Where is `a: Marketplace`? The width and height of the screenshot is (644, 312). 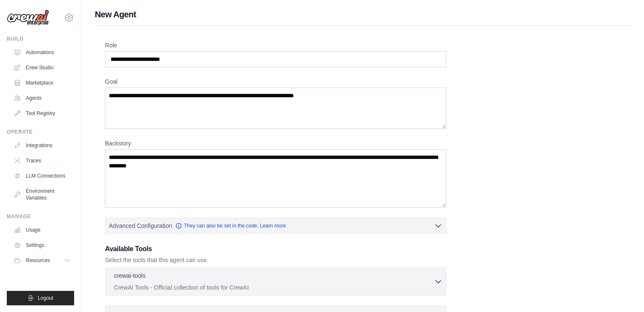
a: Marketplace is located at coordinates (42, 83).